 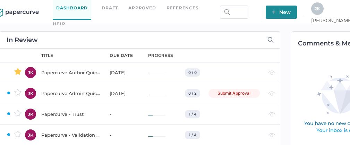 What do you see at coordinates (59, 24) in the screenshot?
I see `div: help` at bounding box center [59, 24].